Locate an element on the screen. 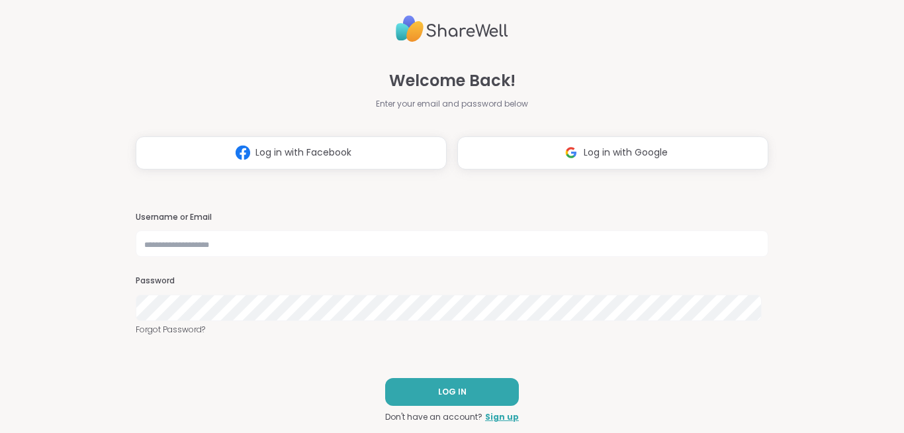 The width and height of the screenshot is (904, 433). h3: Username or Email is located at coordinates (452, 217).